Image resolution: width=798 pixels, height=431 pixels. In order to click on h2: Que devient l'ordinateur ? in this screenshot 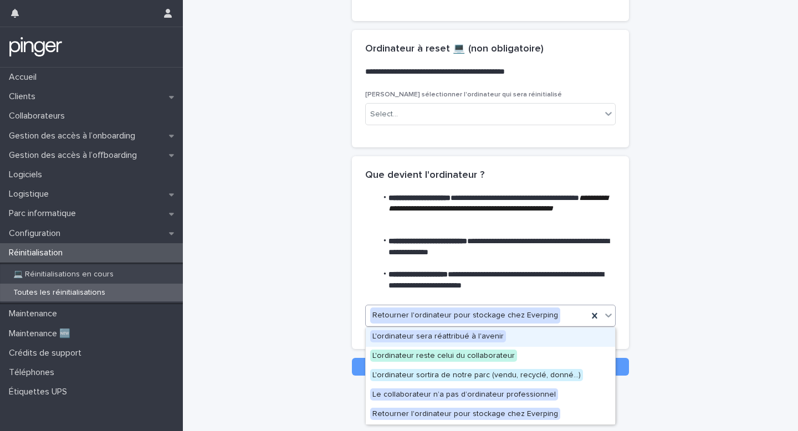, I will do `click(424, 176)`.